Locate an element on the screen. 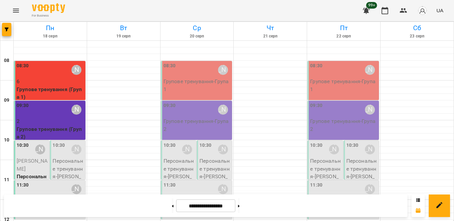 This screenshot has height=221, width=454. h6: 22 серп is located at coordinates (343, 36).